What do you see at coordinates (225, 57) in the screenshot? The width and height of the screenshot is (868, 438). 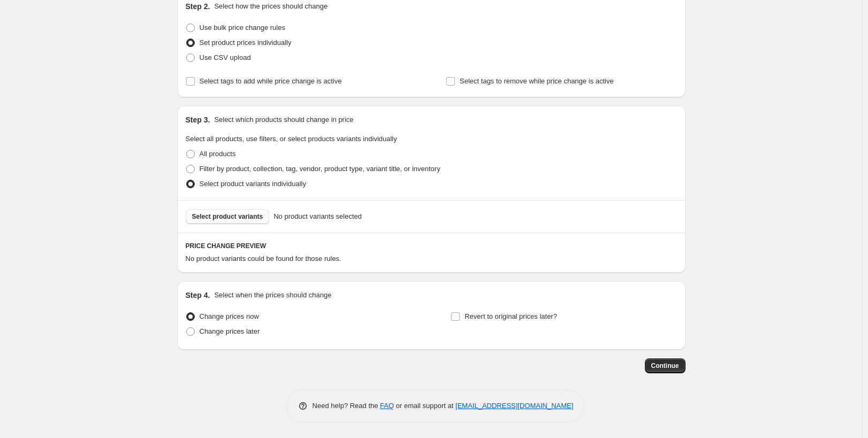 I see `span: Use CSV upload` at bounding box center [225, 57].